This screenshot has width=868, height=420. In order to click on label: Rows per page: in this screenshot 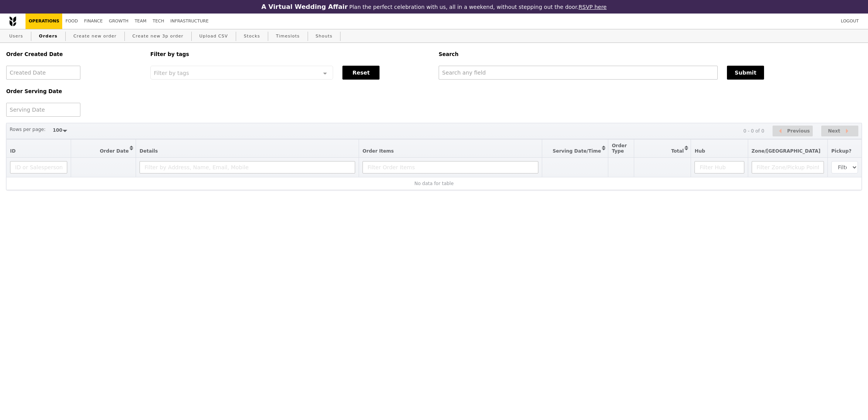, I will do `click(27, 129)`.